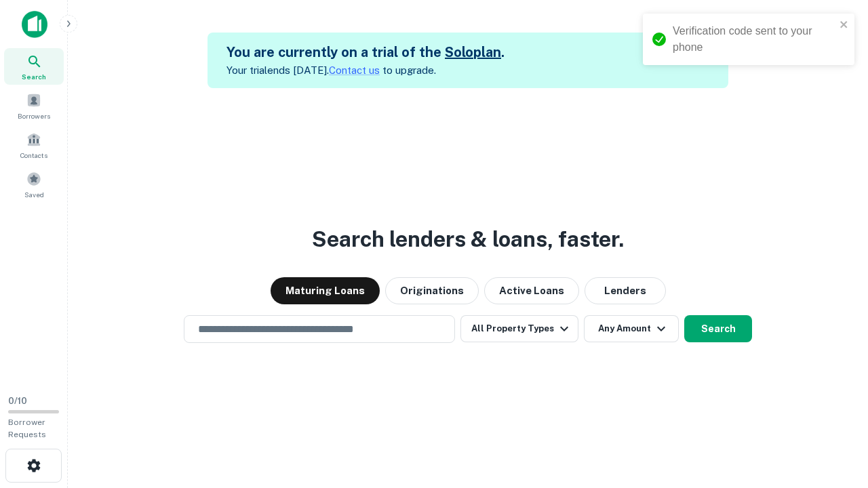  Describe the element at coordinates (34, 105) in the screenshot. I see `div: Borrowers` at that location.